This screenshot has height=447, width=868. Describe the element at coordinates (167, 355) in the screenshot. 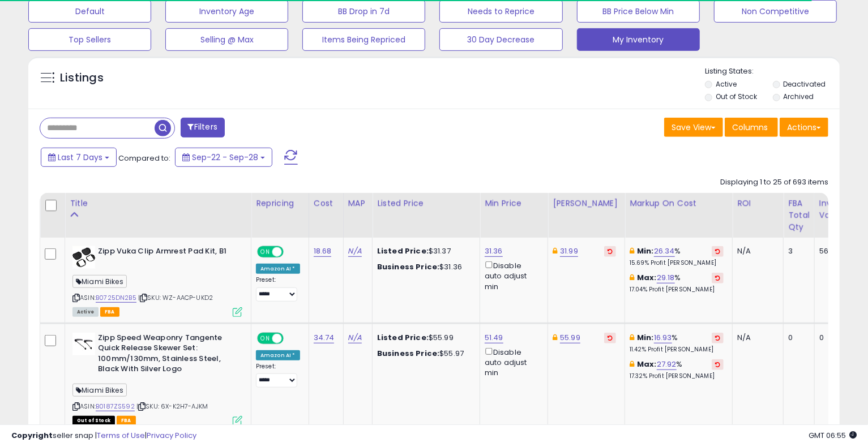

I see `b: Zipp Speed Weaponry Tangente Quick Release Skewer Set: 100mm/130mm, Stainless Steel, Black With S...` at that location.